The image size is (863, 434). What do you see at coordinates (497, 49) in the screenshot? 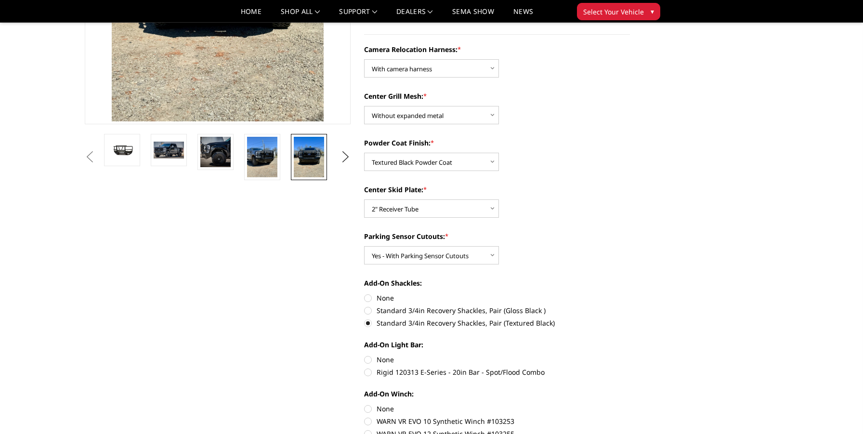
I see `label: Camera Relocation Harness:` at bounding box center [497, 49].